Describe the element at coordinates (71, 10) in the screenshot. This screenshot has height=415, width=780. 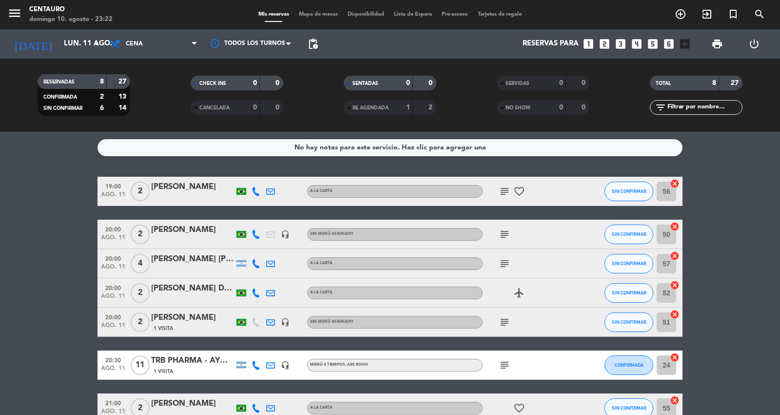
I see `div: Centauro` at that location.